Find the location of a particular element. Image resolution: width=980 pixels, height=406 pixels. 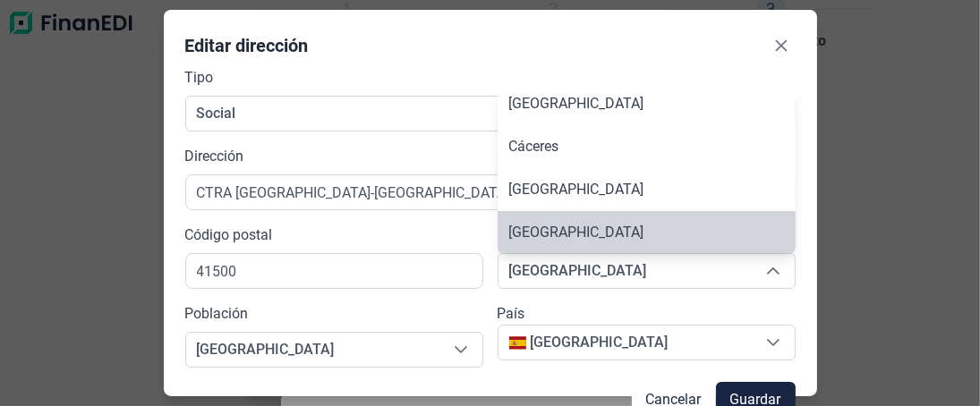

label: País is located at coordinates (511, 314).